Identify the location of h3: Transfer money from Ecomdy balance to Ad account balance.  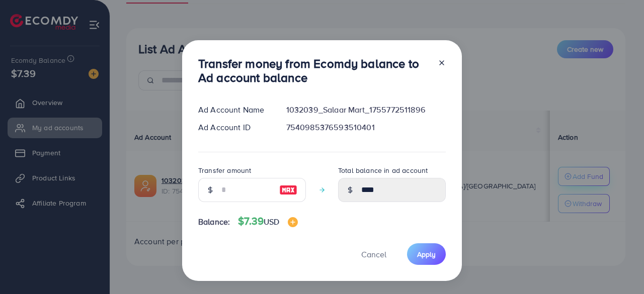
(314, 71).